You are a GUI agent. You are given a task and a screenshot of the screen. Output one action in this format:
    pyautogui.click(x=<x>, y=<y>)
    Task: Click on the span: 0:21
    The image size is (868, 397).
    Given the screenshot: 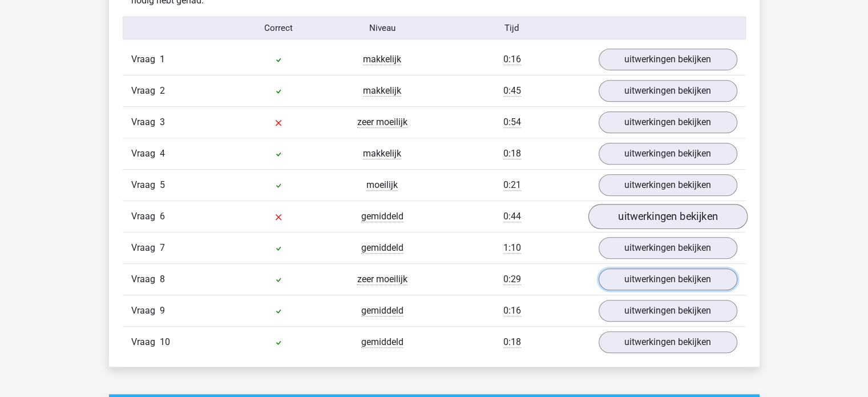 What is the action you would take?
    pyautogui.click(x=512, y=185)
    